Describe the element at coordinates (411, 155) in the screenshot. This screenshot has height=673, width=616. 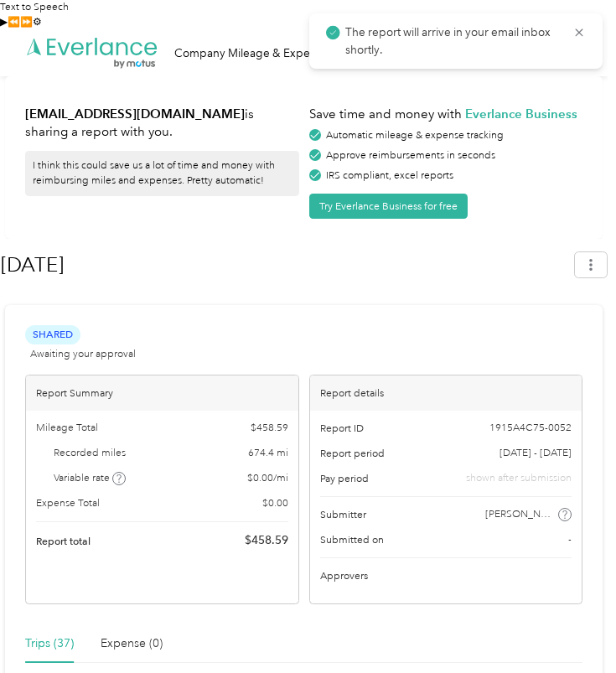
I see `span: Approve reimbursements in seconds` at that location.